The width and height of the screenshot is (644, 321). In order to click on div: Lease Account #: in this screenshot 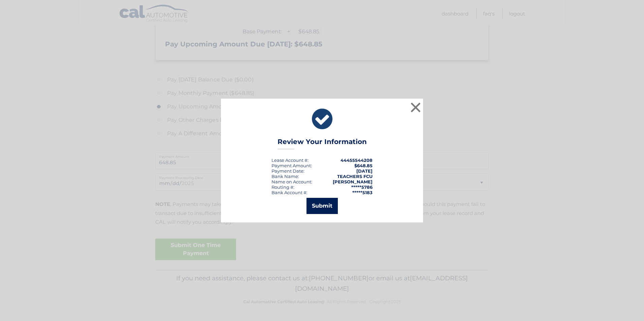, I will do `click(290, 160)`.